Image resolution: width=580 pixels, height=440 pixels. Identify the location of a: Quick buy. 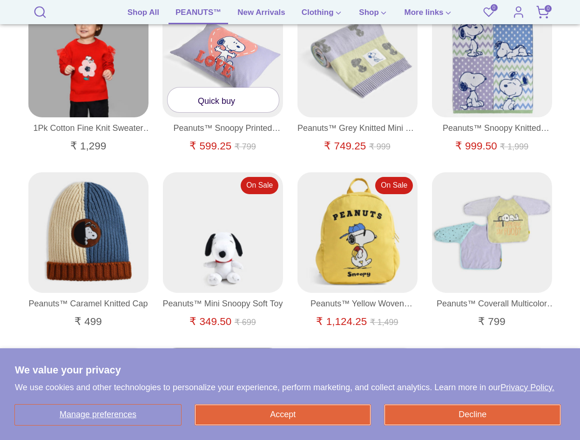
(223, 100).